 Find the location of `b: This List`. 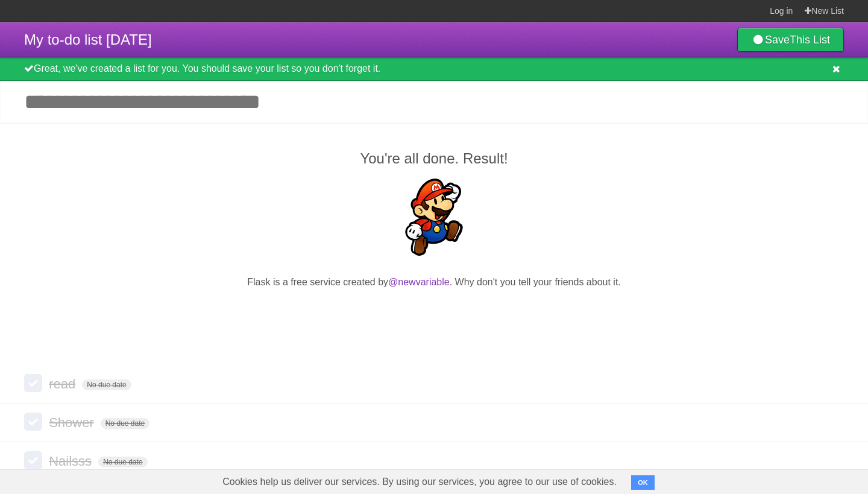

b: This List is located at coordinates (809, 39).